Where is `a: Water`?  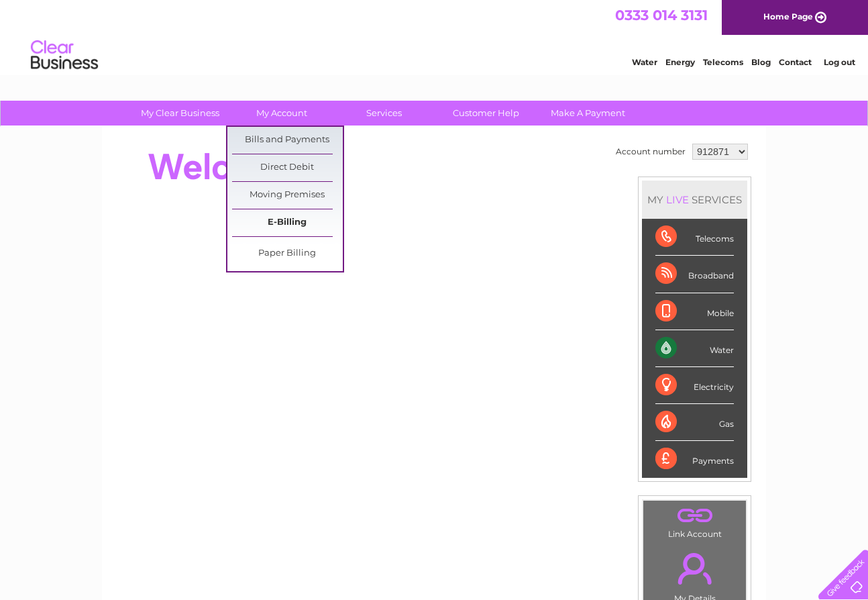 a: Water is located at coordinates (645, 62).